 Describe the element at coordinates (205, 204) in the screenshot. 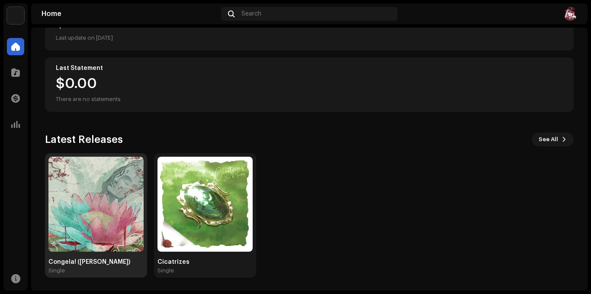

I see `img: eeae45ee-2c63-4f14-ac0a-36bd69bb2a5e` at that location.